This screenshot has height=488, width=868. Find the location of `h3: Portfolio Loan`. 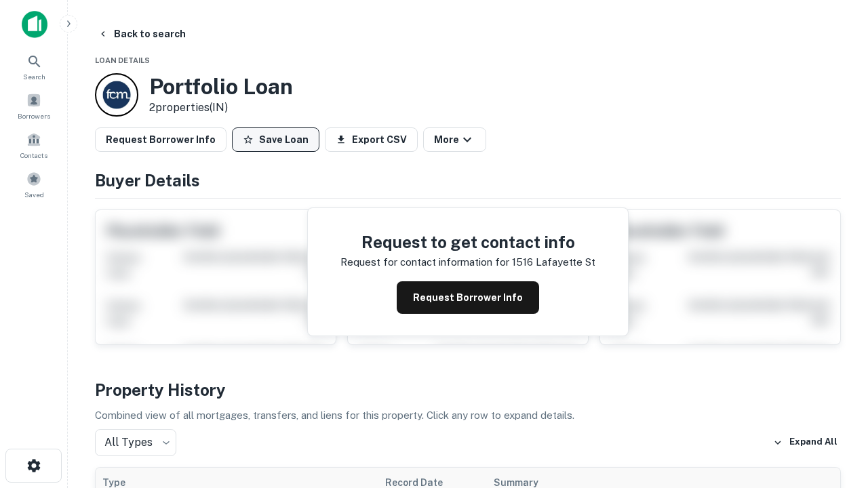

h3: Portfolio Loan is located at coordinates (221, 86).